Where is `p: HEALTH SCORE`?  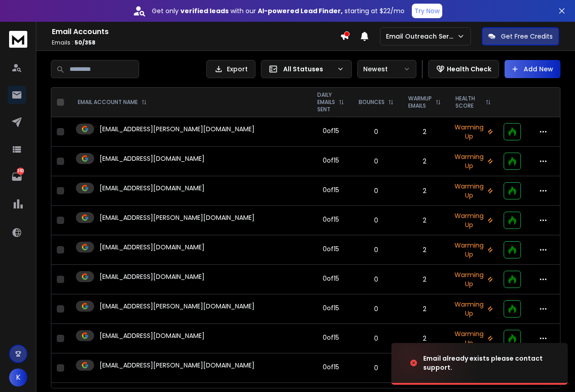
p: HEALTH SCORE is located at coordinates (469, 102).